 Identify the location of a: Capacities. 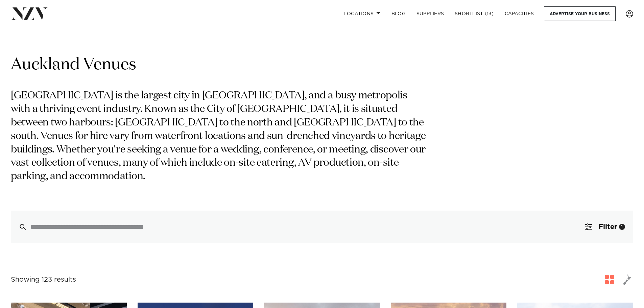
(519, 13).